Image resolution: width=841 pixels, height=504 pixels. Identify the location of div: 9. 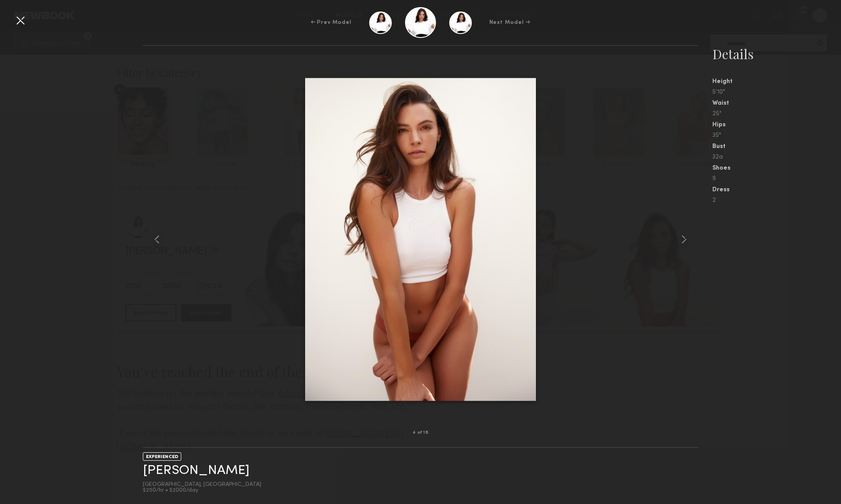
(776, 179).